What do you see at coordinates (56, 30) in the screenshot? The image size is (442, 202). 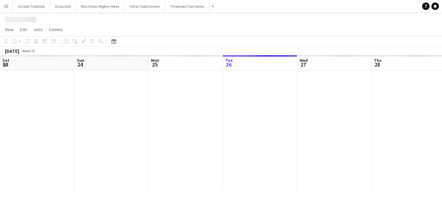 I see `span: Comms` at bounding box center [56, 30].